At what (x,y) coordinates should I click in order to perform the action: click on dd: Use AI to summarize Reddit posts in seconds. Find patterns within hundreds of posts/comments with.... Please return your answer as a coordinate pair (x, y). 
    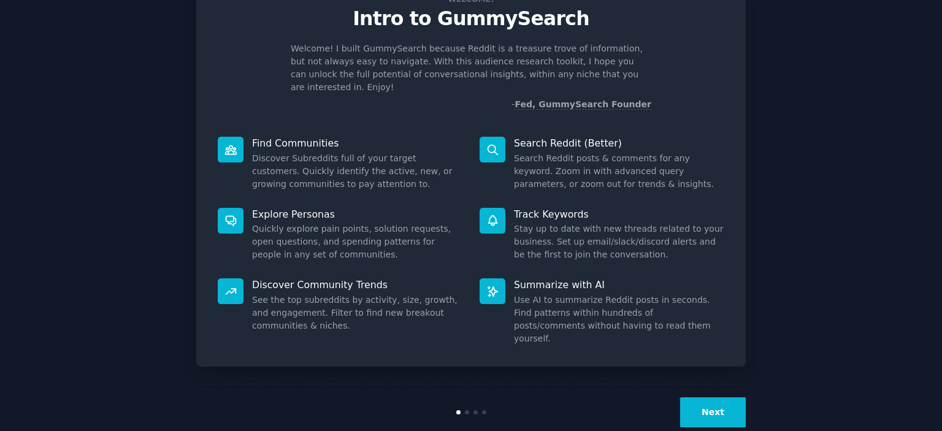
    Looking at the image, I should click on (619, 320).